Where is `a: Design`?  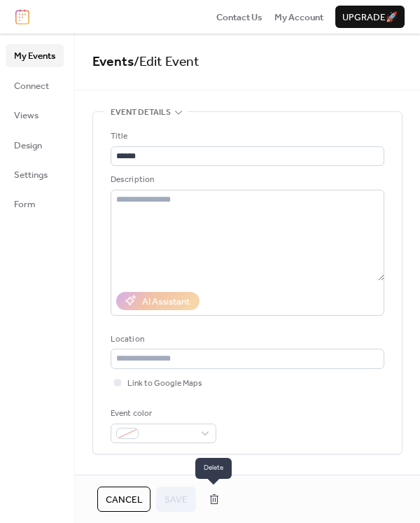 a: Design is located at coordinates (34, 145).